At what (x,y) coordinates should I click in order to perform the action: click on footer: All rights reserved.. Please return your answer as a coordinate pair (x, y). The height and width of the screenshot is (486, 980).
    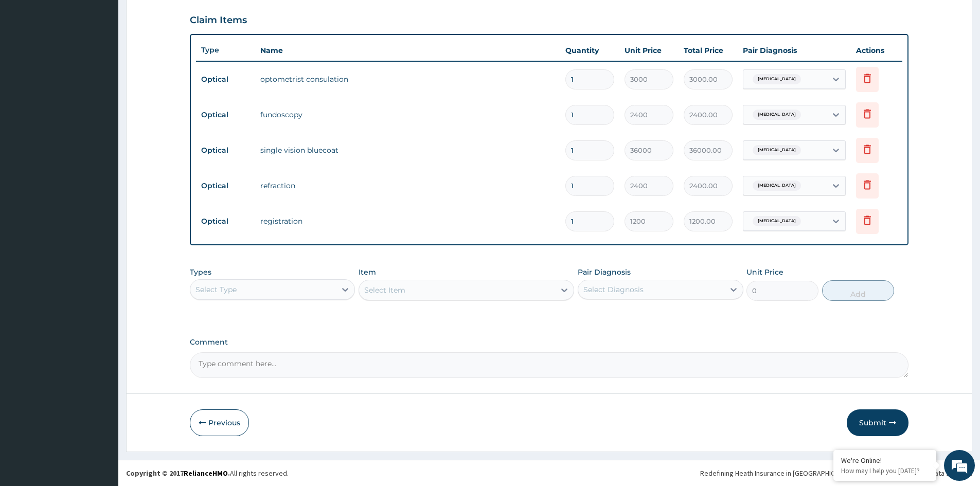
    Looking at the image, I should click on (549, 473).